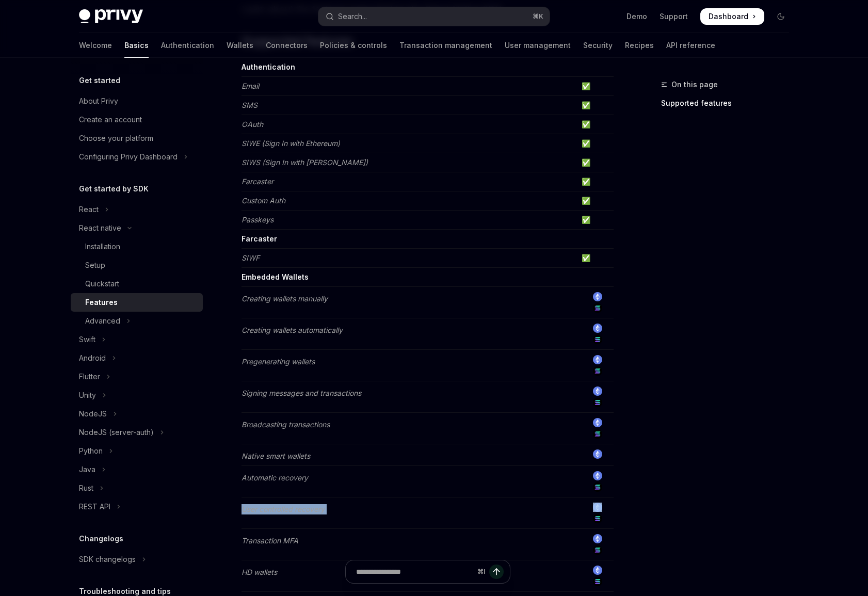 The height and width of the screenshot is (596, 868). What do you see at coordinates (87, 340) in the screenshot?
I see `div: Swift` at bounding box center [87, 340].